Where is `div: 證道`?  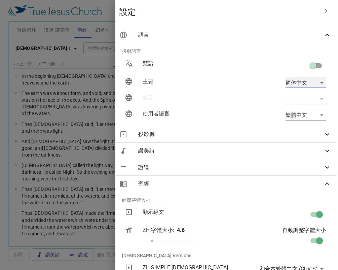
div: 證道 is located at coordinates (226, 167).